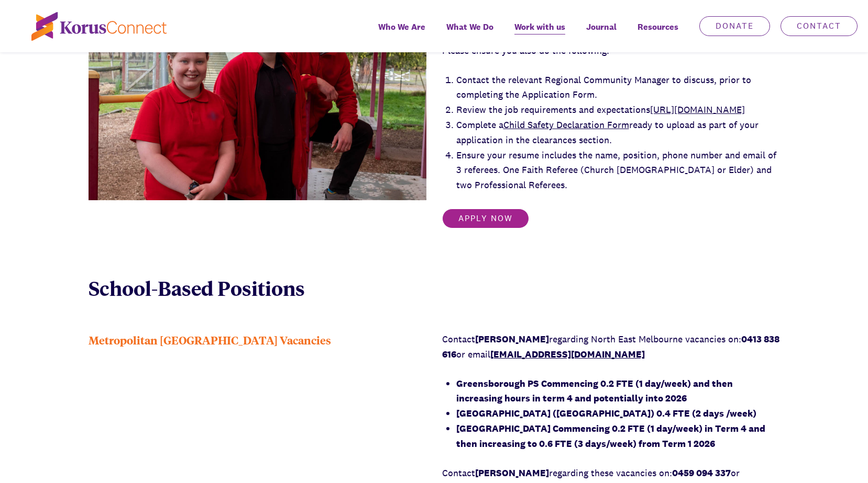 Image resolution: width=868 pixels, height=483 pixels. What do you see at coordinates (470, 27) in the screenshot?
I see `span: What We Do` at bounding box center [470, 27].